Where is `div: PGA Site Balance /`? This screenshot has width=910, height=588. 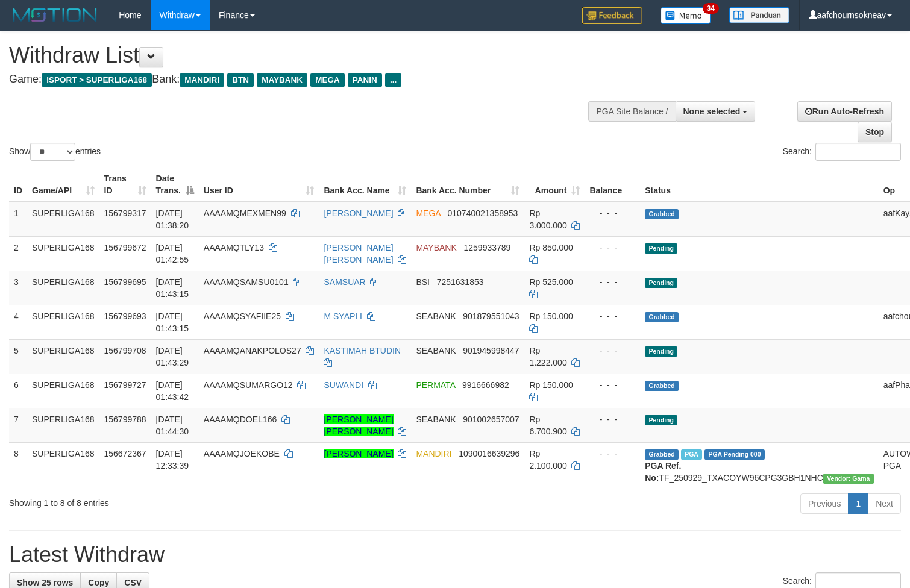 div: PGA Site Balance / is located at coordinates (631, 111).